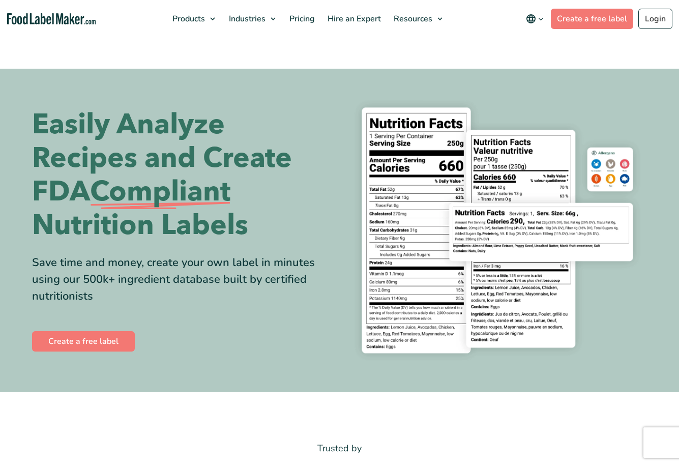 The height and width of the screenshot is (465, 679). I want to click on p: Trusted by, so click(340, 448).